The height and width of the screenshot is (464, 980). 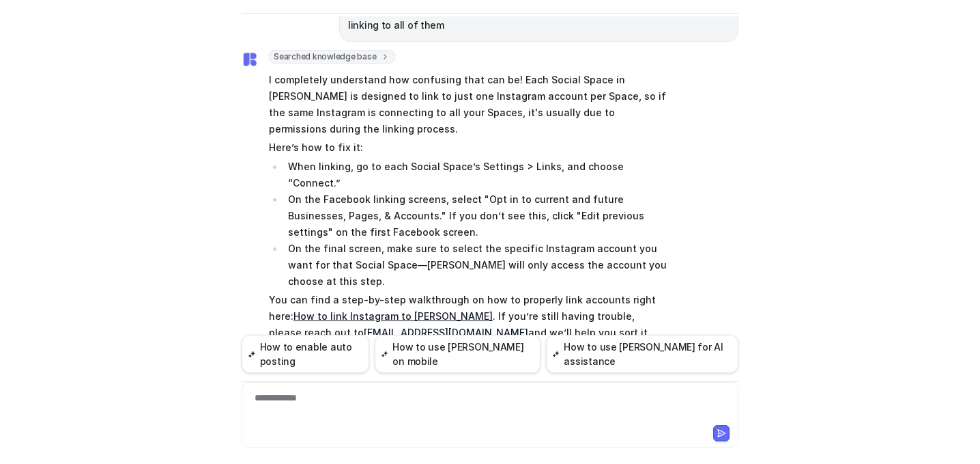 What do you see at coordinates (250, 59) in the screenshot?
I see `img: Widget` at bounding box center [250, 59].